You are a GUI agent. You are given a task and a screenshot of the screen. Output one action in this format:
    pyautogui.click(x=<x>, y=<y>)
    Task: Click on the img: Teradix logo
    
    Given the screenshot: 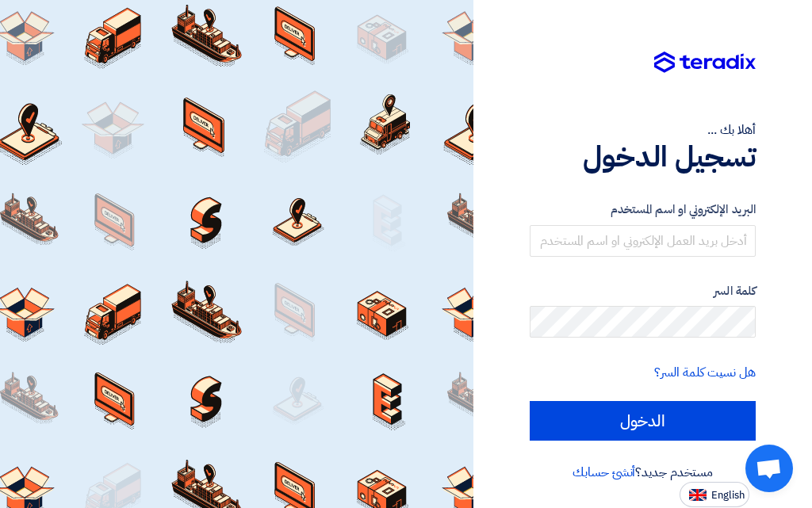 What is the action you would take?
    pyautogui.click(x=705, y=63)
    